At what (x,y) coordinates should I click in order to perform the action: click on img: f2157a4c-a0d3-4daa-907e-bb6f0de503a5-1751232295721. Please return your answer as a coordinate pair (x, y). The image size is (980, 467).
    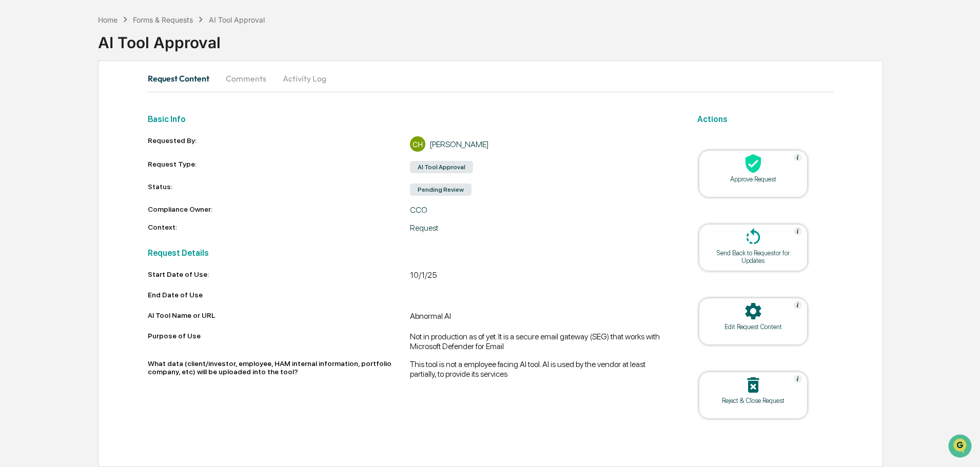
    Looking at the image, I should click on (13, 13).